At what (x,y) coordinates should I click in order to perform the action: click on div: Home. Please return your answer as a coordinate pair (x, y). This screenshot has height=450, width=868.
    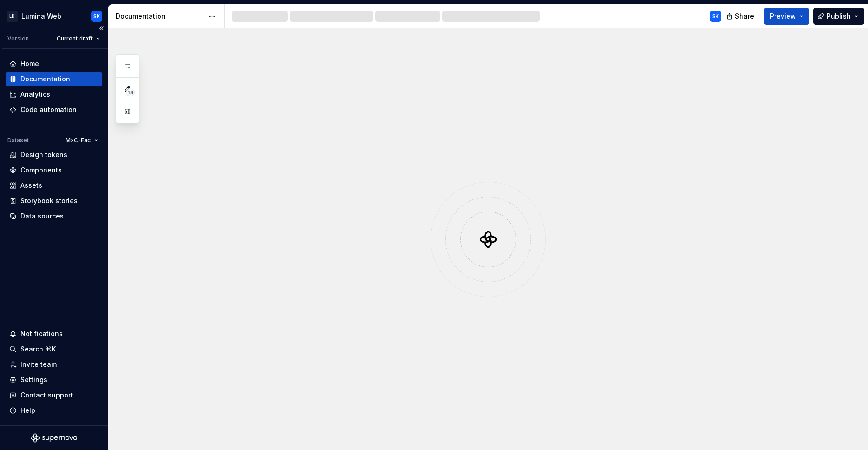
    Looking at the image, I should click on (30, 64).